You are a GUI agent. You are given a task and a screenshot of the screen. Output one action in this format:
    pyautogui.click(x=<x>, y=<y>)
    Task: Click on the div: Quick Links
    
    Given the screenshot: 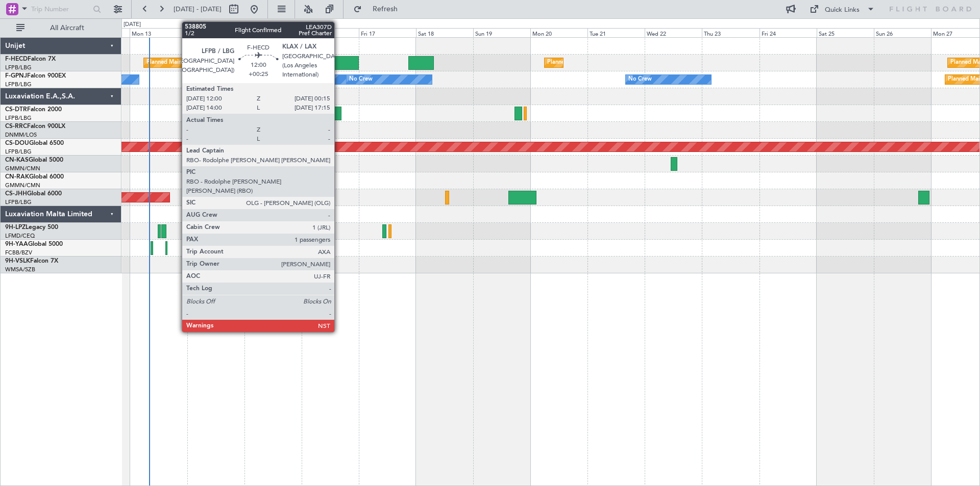 What is the action you would take?
    pyautogui.click(x=842, y=10)
    